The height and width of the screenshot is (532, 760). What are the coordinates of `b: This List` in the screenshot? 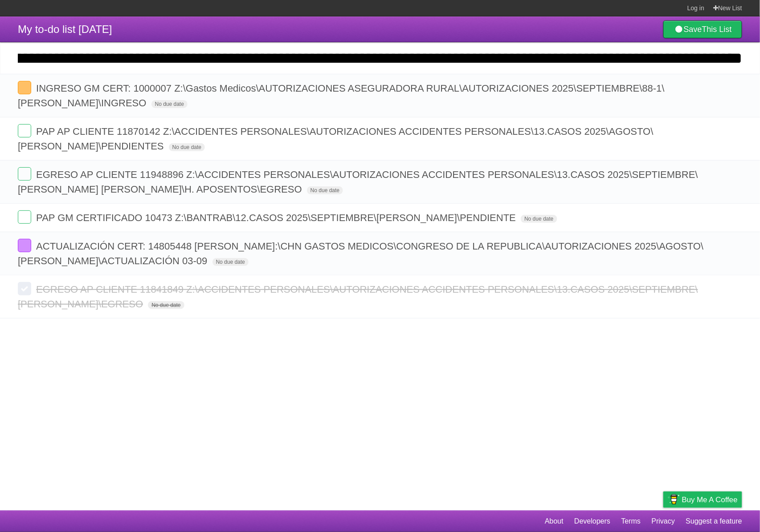 It's located at (716, 29).